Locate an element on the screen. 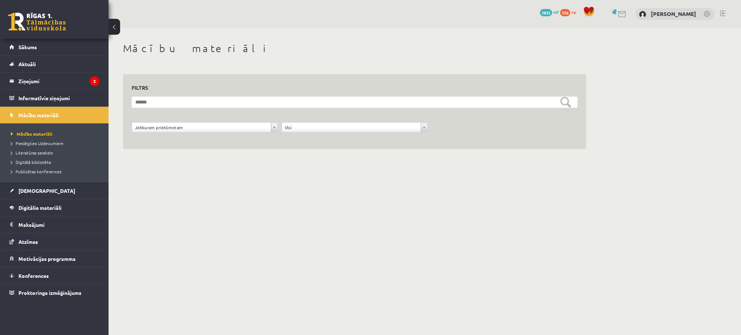 The height and width of the screenshot is (335, 741). a: Jebkuram priekšmetam is located at coordinates (205, 127).